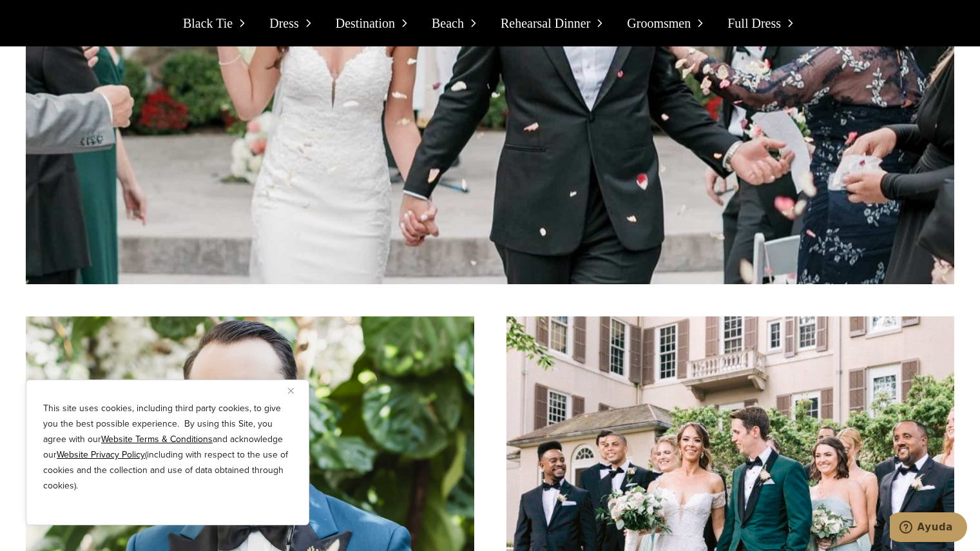 This screenshot has height=551, width=980. I want to click on span: Beach, so click(448, 24).